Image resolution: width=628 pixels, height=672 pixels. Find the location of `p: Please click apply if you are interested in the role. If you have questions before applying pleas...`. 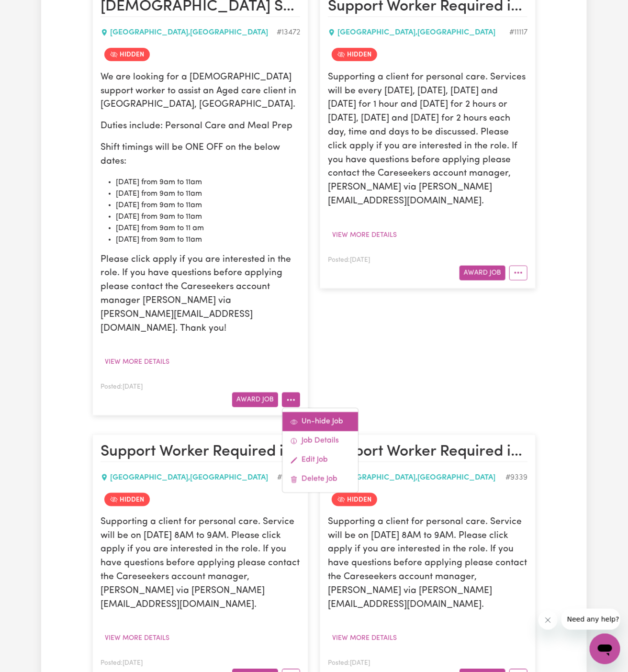

p: Please click apply if you are interested in the role. If you have questions before applying pleas... is located at coordinates (200, 294).